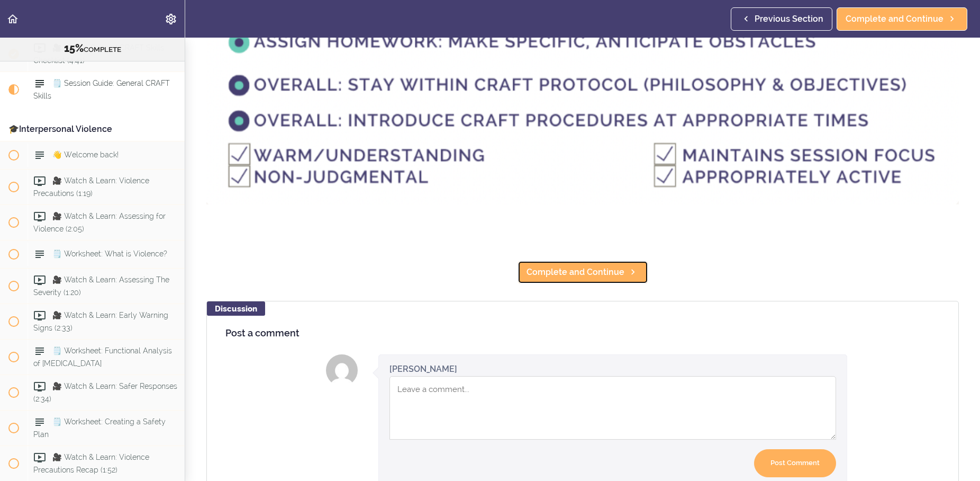 This screenshot has height=481, width=980. Describe the element at coordinates (100, 321) in the screenshot. I see `span: 🎥 Watch & Learn: Early Warning Signs (2:33)` at that location.